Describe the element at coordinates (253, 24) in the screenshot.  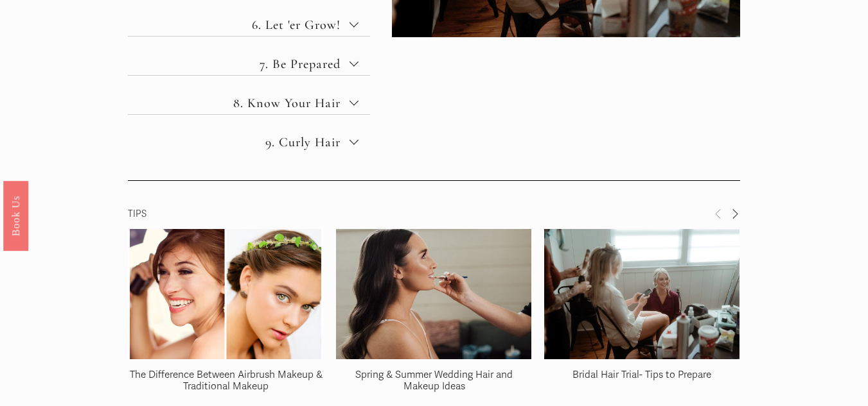
I see `span: 6. Let 'er Grow!` at that location.